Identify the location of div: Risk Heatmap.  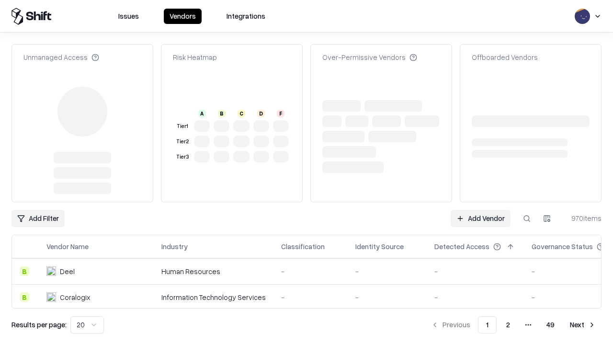
(195, 57).